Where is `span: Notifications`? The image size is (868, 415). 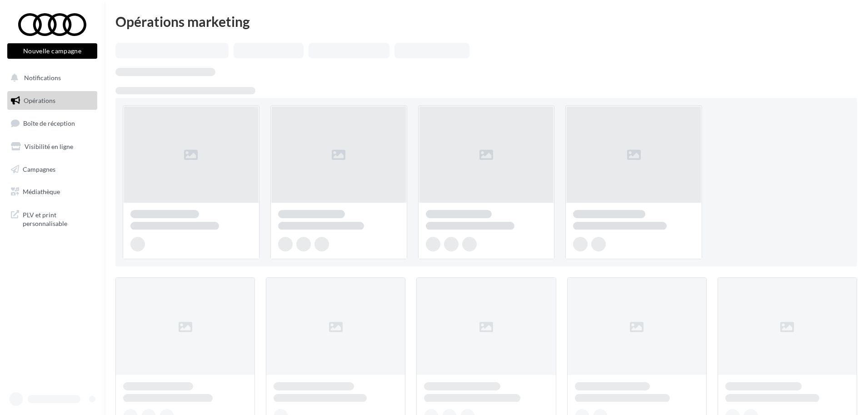 span: Notifications is located at coordinates (42, 77).